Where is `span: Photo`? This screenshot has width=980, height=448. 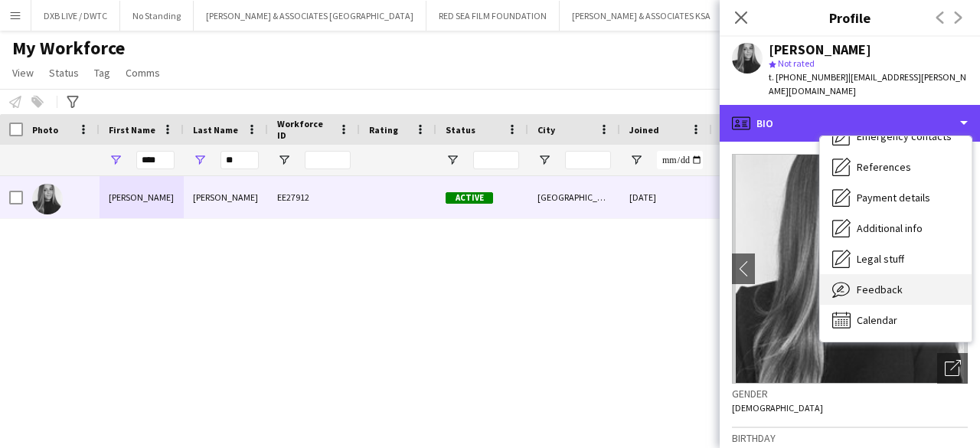 span: Photo is located at coordinates (45, 130).